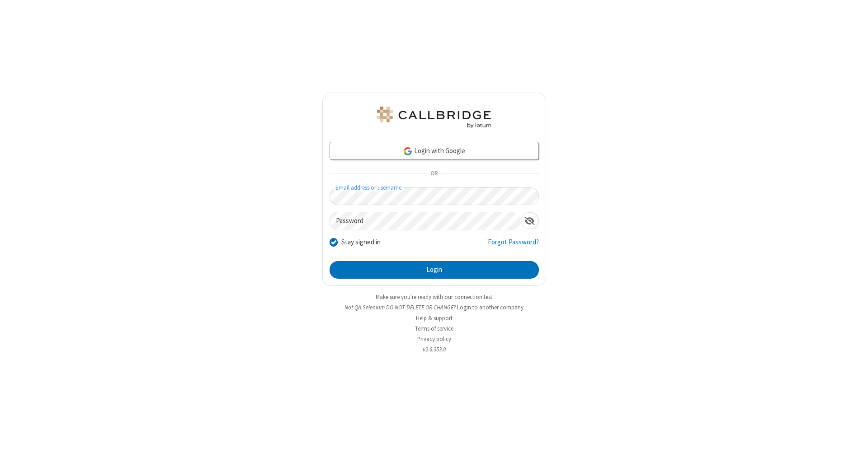 The width and height of the screenshot is (868, 453). I want to click on button: Login, so click(434, 270).